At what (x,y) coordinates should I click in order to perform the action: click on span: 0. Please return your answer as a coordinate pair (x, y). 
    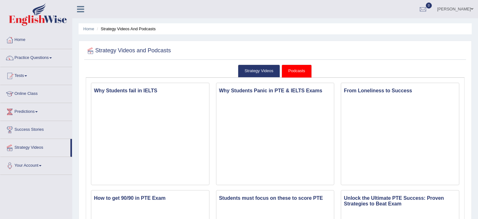
    Looking at the image, I should click on (429, 5).